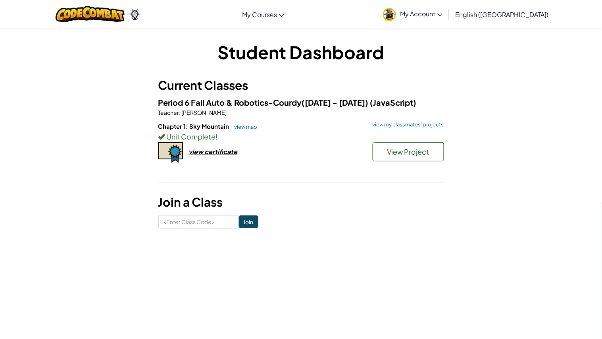 This screenshot has width=602, height=339. What do you see at coordinates (409, 152) in the screenshot?
I see `button: View Project` at bounding box center [409, 152].